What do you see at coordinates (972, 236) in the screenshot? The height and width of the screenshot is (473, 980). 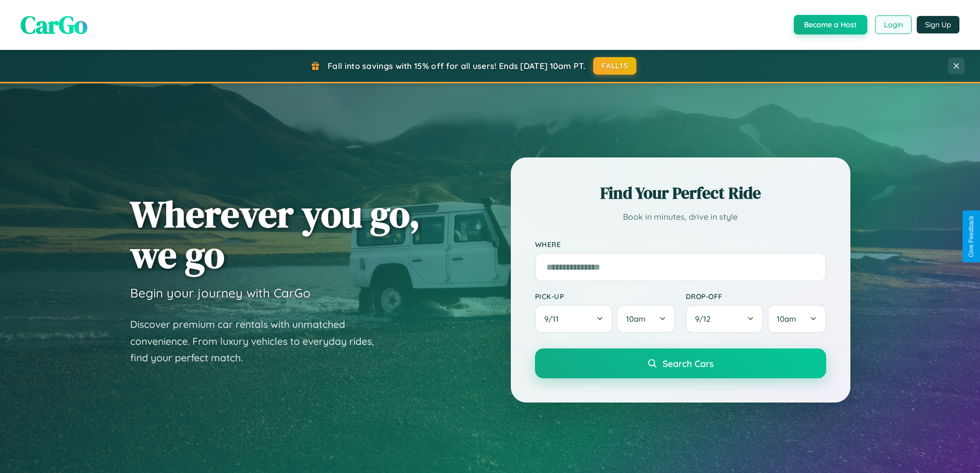 I see `div: Give Feedback` at bounding box center [972, 236].